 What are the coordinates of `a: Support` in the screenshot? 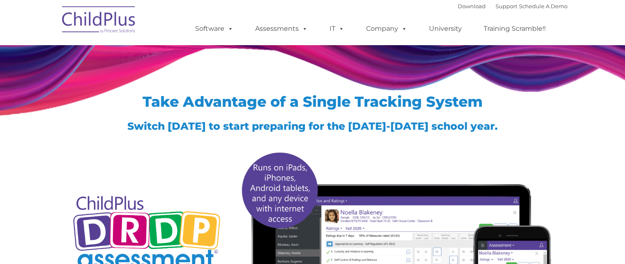 It's located at (506, 6).